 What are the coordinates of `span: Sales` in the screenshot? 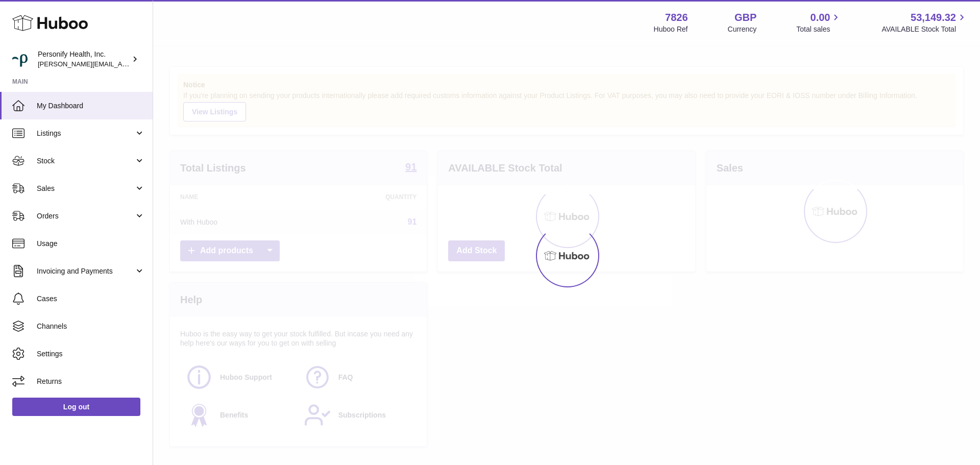 It's located at (85, 189).